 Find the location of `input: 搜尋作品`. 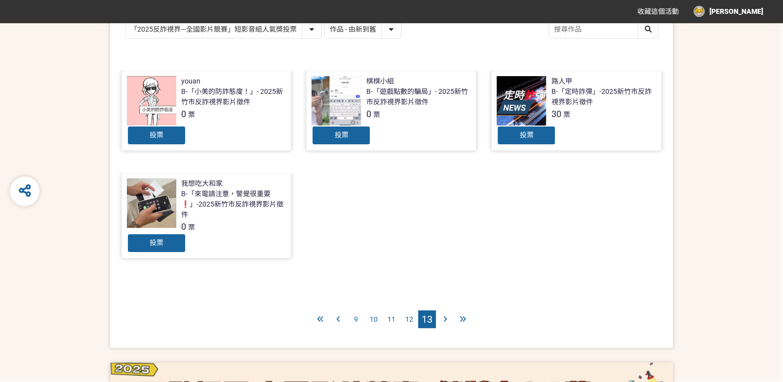

input: 搜尋作品 is located at coordinates (603, 29).